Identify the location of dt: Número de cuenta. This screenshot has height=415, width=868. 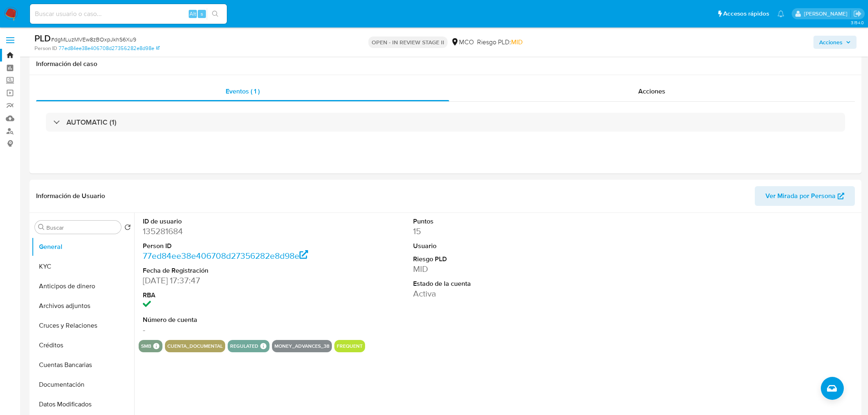
(228, 320).